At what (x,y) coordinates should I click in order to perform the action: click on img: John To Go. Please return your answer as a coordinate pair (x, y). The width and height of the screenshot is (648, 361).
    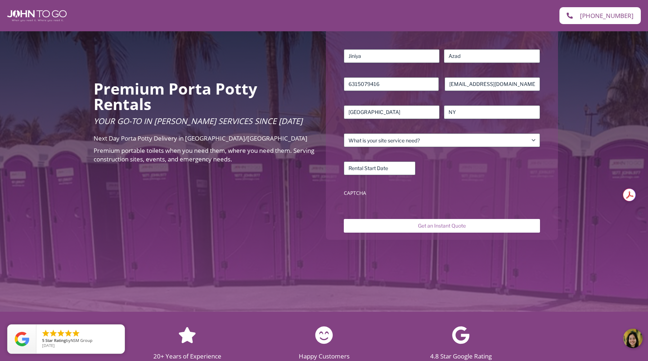
    Looking at the image, I should click on (37, 16).